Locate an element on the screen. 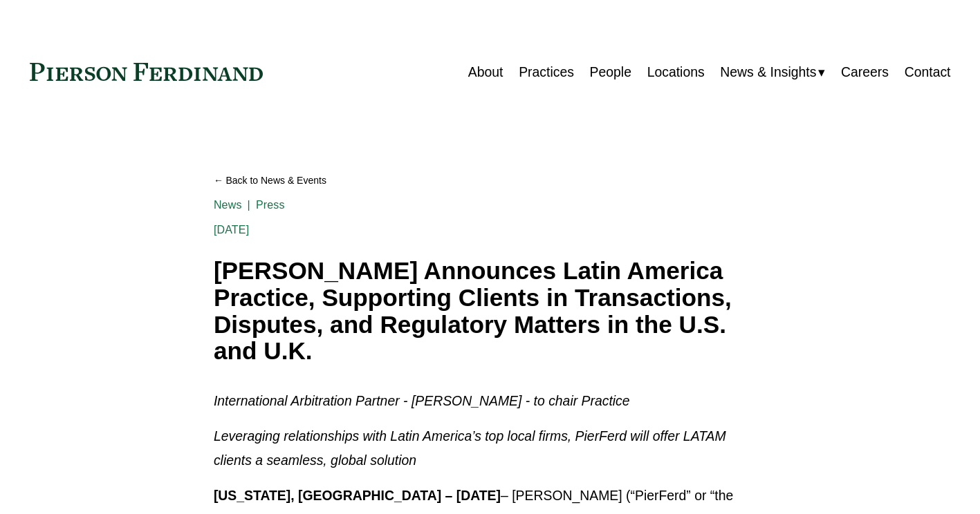  a: News is located at coordinates (227, 204).